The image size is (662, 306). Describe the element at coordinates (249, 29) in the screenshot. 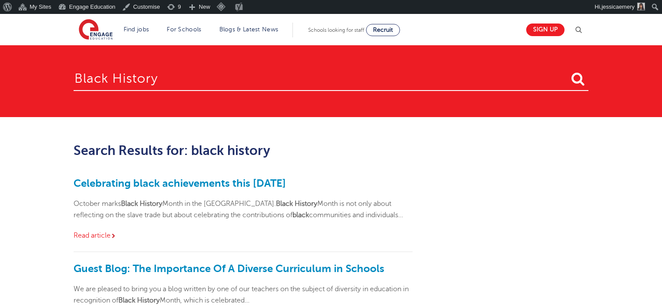

I see `a: Blogs & Latest News` at that location.